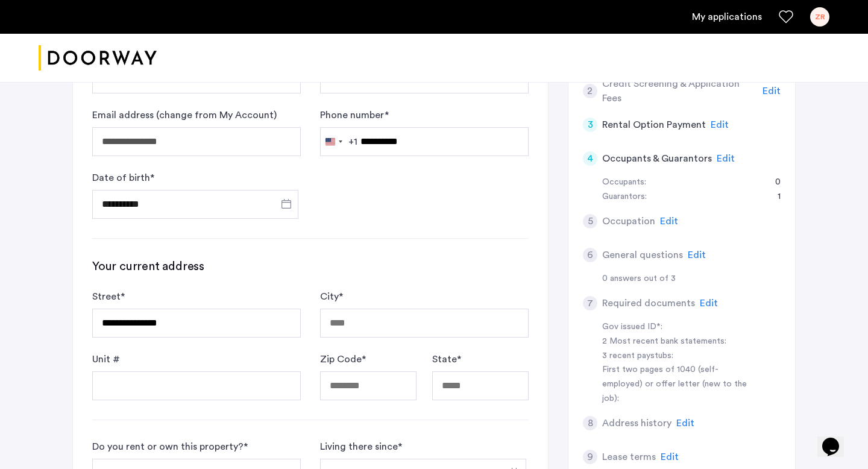 This screenshot has width=868, height=469. What do you see at coordinates (590, 125) in the screenshot?
I see `div: 3` at bounding box center [590, 125].